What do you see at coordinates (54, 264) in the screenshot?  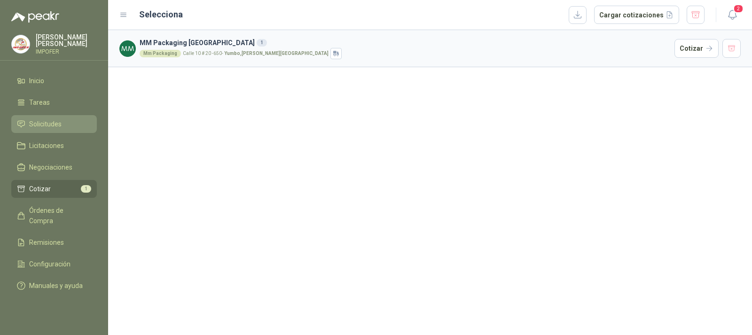 I see `a: Configuración` at bounding box center [54, 264].